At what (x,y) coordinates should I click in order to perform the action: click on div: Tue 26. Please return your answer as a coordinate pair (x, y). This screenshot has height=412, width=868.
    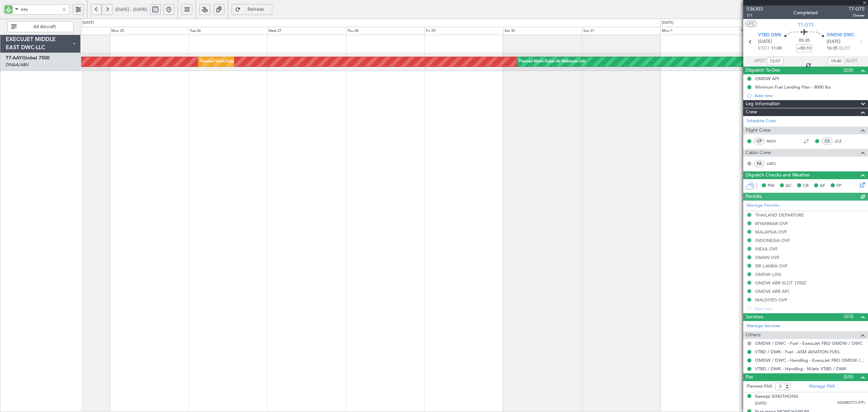
    Looking at the image, I should click on (228, 31).